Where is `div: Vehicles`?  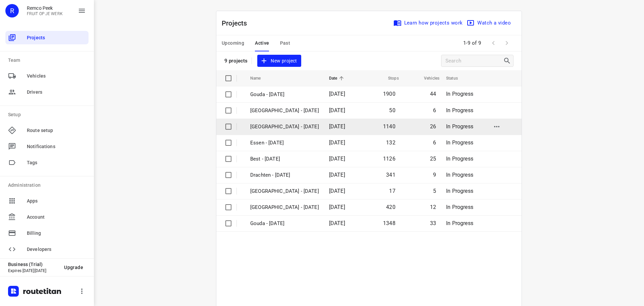
div: Vehicles is located at coordinates (47, 76).